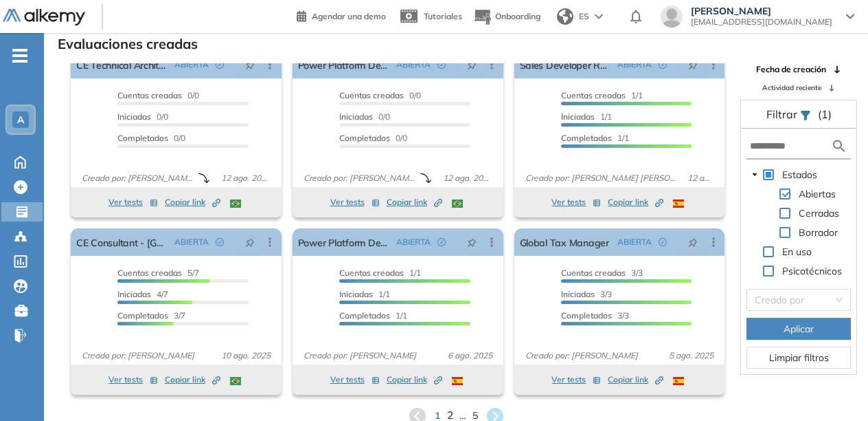 The height and width of the screenshot is (421, 868). Describe the element at coordinates (799, 358) in the screenshot. I see `span: Limpiar filtros` at that location.